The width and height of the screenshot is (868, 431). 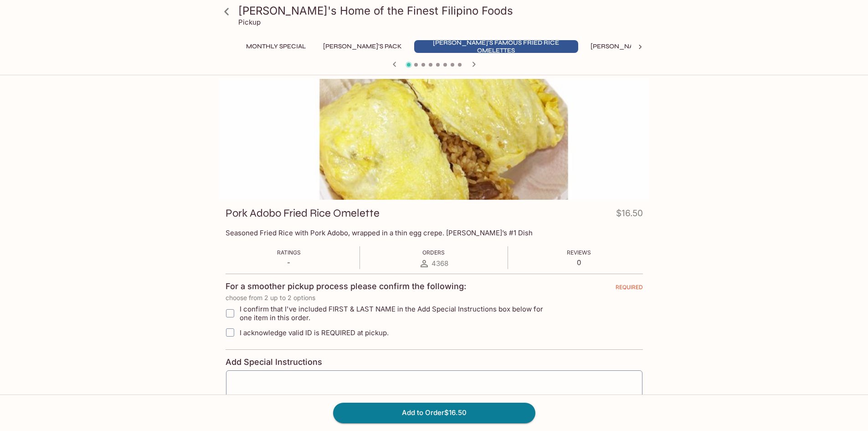 What do you see at coordinates (433, 252) in the screenshot?
I see `span: Orders` at bounding box center [433, 252].